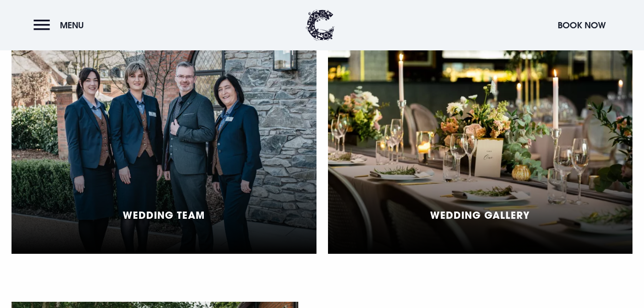  What do you see at coordinates (164, 147) in the screenshot?
I see `a: Wedding Team` at bounding box center [164, 147].